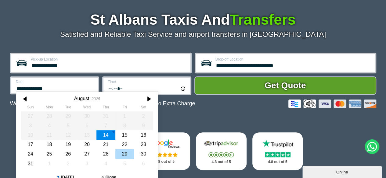 The height and width of the screenshot is (178, 386). Describe the element at coordinates (87, 116) in the screenshot. I see `div: 30 July 2025` at that location.